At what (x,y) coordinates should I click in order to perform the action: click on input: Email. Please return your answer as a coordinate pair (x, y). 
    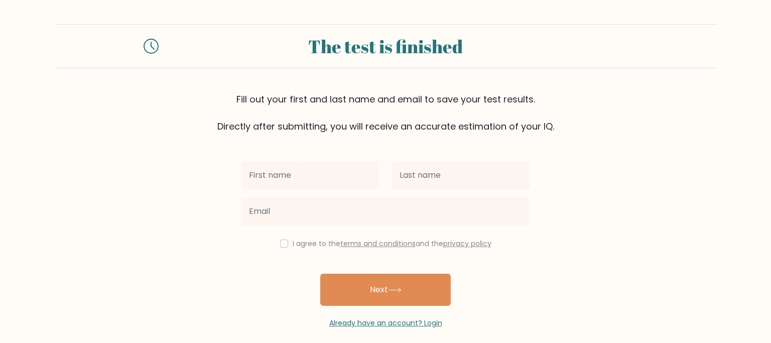
    Looking at the image, I should click on (385, 211).